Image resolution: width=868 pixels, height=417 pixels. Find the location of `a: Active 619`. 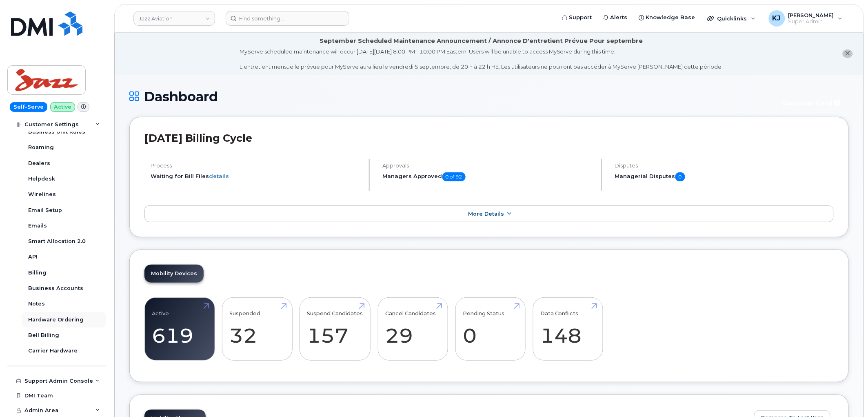

a: Active 619 is located at coordinates (179, 329).